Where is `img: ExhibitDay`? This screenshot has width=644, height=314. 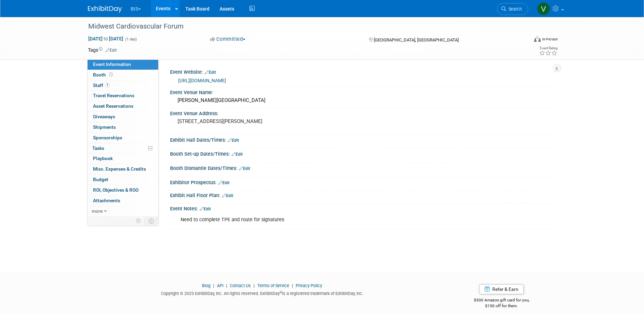
img: ExhibitDay is located at coordinates (105, 9).